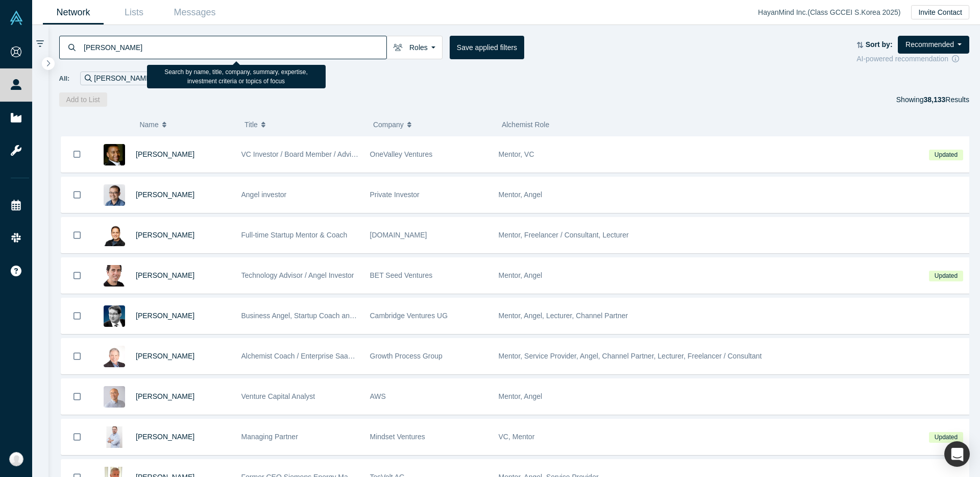  Describe the element at coordinates (83, 100) in the screenshot. I see `button: Add to List` at that location.